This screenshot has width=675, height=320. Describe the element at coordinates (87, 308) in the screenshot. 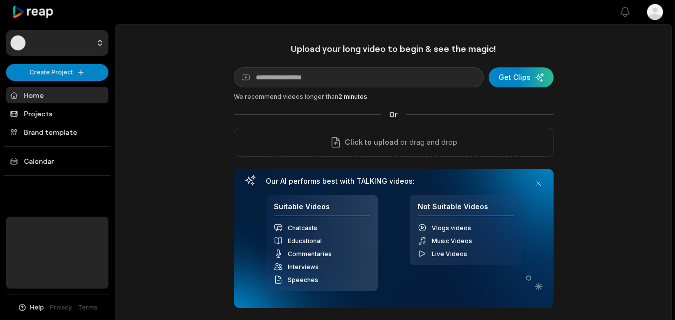

I see `a: Terms` at that location.